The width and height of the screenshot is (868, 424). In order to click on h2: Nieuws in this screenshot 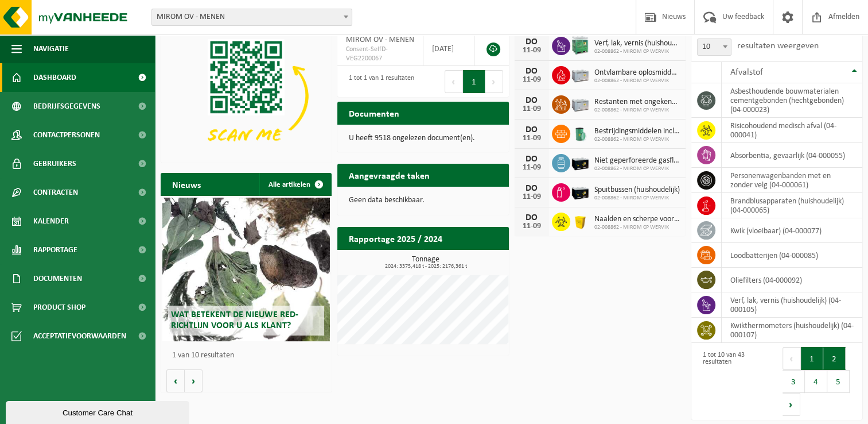, I will do `click(186, 184)`.